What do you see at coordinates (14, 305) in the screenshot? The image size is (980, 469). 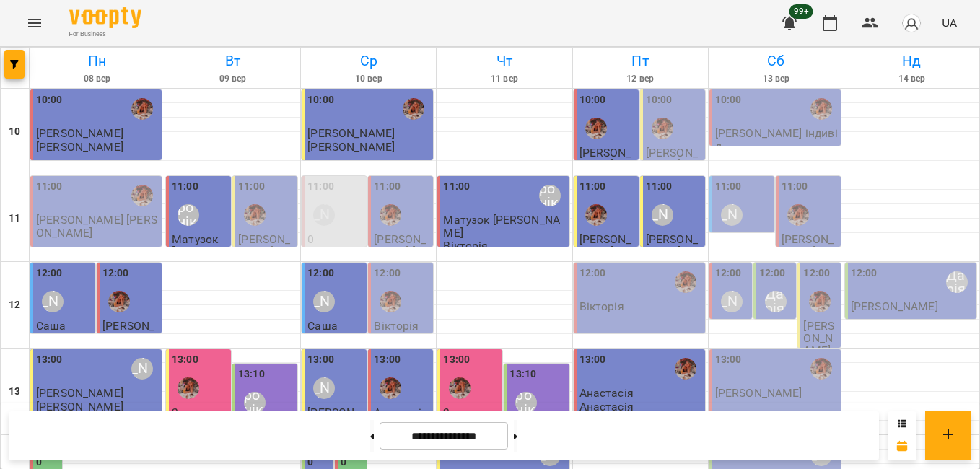 I see `h6: 12` at bounding box center [14, 305].